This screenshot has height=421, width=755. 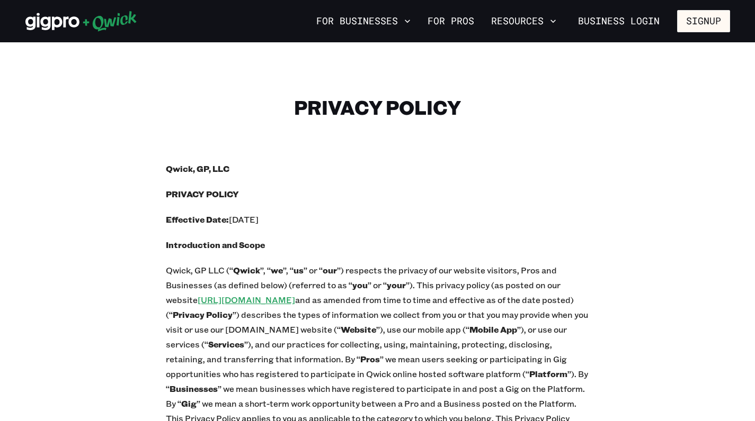 I want to click on button: For Businesses, so click(x=363, y=21).